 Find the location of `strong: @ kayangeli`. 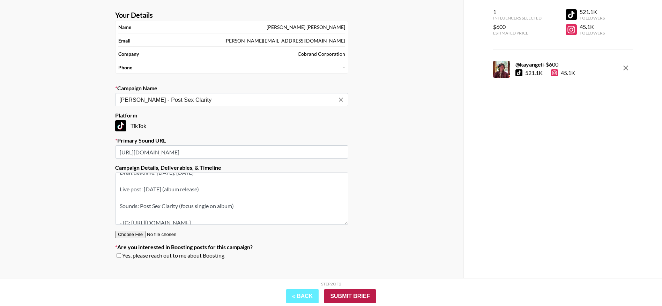

strong: @ kayangeli is located at coordinates (530, 64).